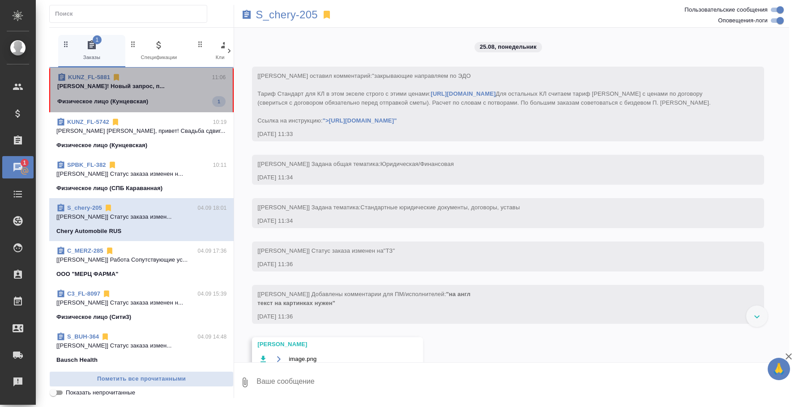  What do you see at coordinates (508, 47) in the screenshot?
I see `p: 25.08, понедельник` at bounding box center [508, 47].